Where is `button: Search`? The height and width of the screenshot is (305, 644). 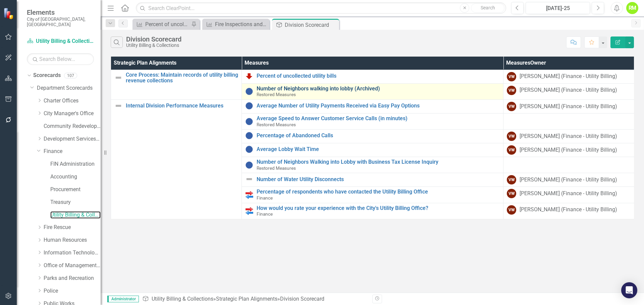 button: Search is located at coordinates (488, 8).